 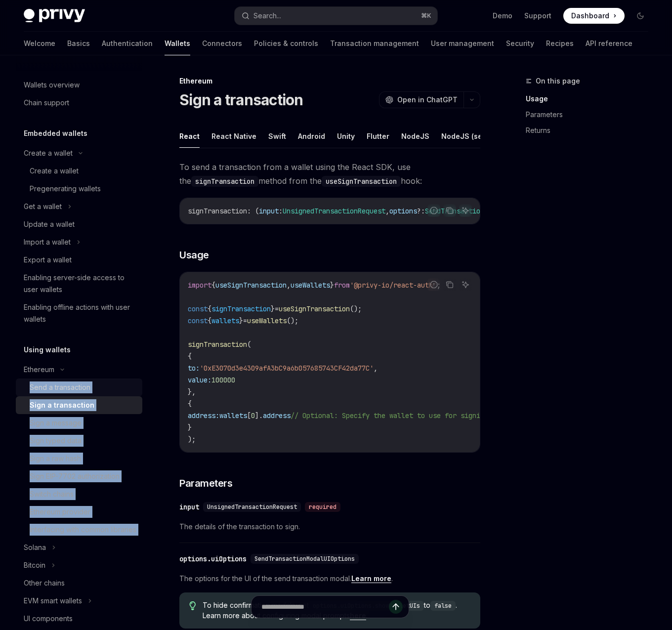 I want to click on div: EVM smart wallets, so click(x=53, y=600).